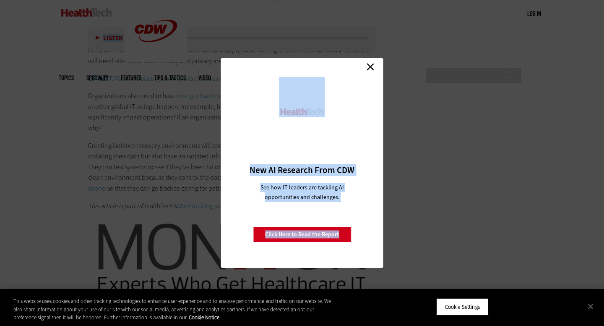 The image size is (604, 326). I want to click on a: Click Here to Read the Report, so click(302, 235).